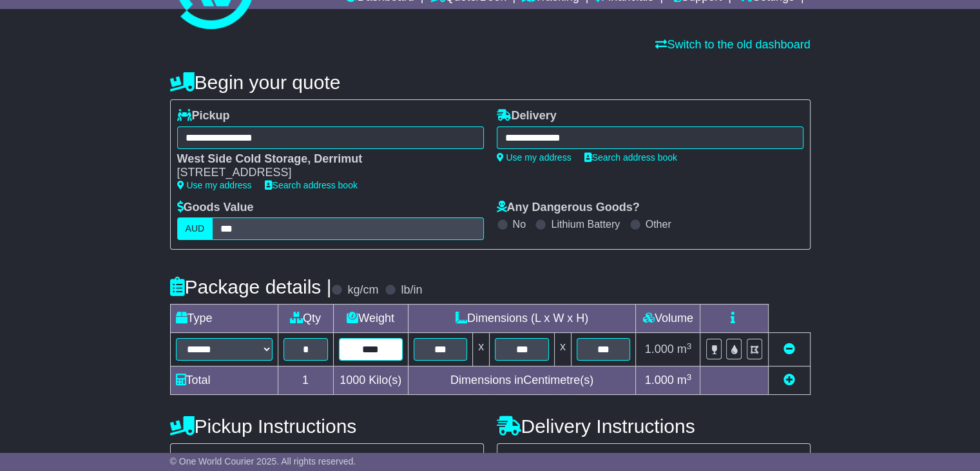 This screenshot has height=471, width=980. I want to click on label: Pickup, so click(204, 116).